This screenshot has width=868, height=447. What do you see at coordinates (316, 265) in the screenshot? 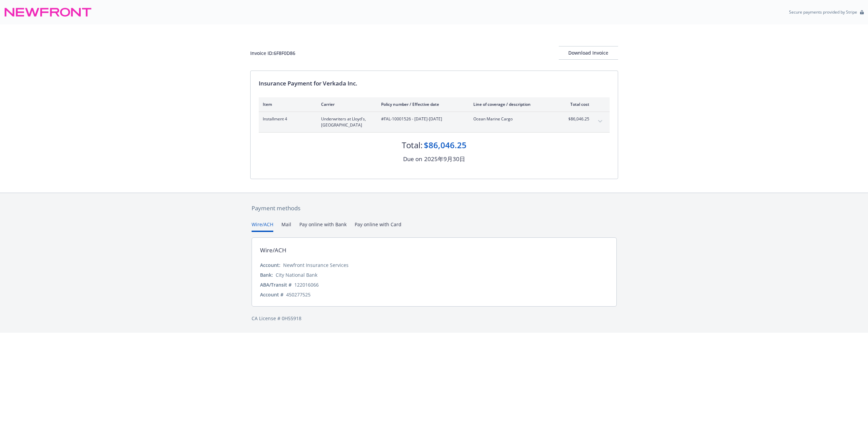
I see `div: Newfront Insurance Services` at bounding box center [316, 265].